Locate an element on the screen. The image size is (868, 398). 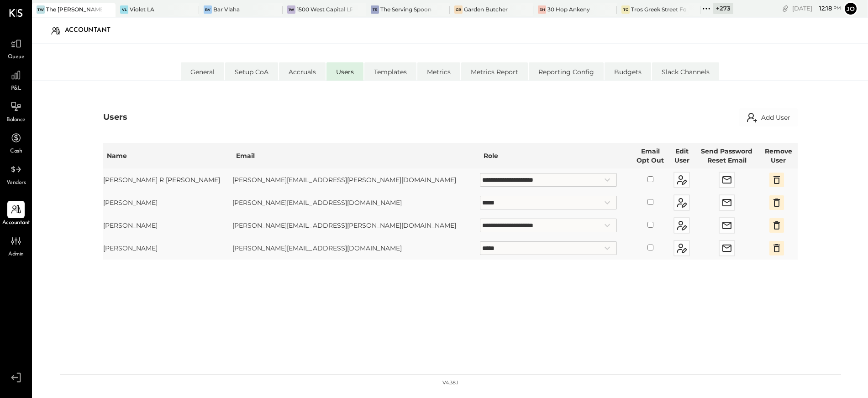
span: Queue is located at coordinates (16, 57).